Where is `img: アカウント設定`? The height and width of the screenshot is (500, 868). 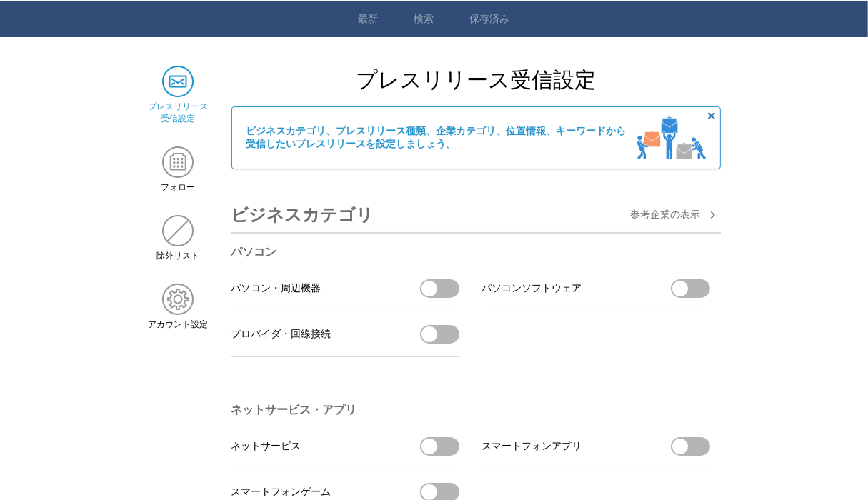
img: アカウント設定 is located at coordinates (178, 299).